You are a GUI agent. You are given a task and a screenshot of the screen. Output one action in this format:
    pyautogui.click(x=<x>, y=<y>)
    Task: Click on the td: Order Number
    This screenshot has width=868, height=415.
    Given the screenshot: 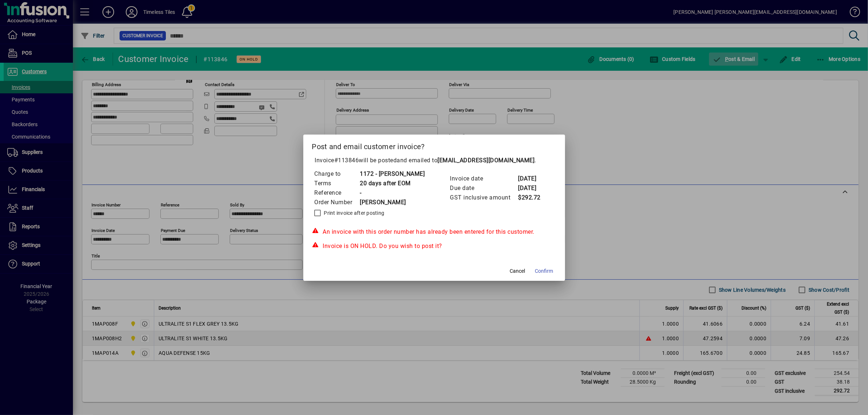 What is the action you would take?
    pyautogui.click(x=337, y=203)
    